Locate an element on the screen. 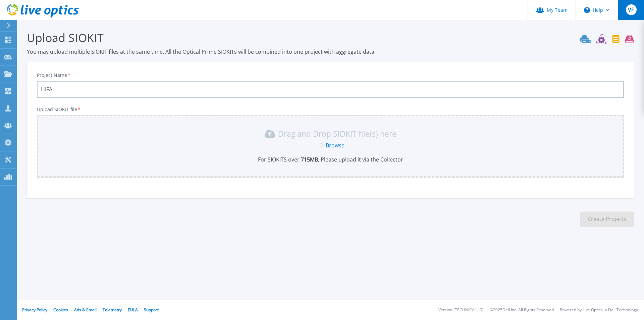  label: Project Name is located at coordinates (54, 75).